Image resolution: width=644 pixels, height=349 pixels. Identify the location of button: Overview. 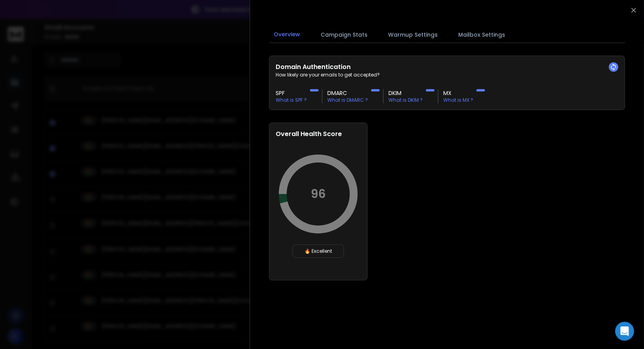
(287, 35).